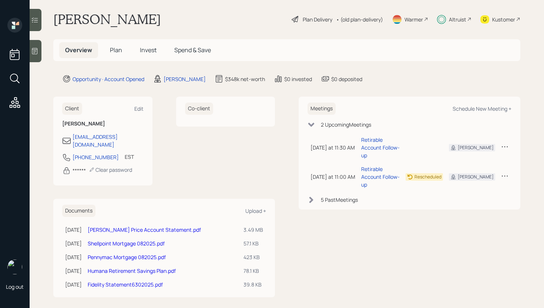 This screenshot has height=308, width=544. I want to click on h6: Client, so click(72, 108).